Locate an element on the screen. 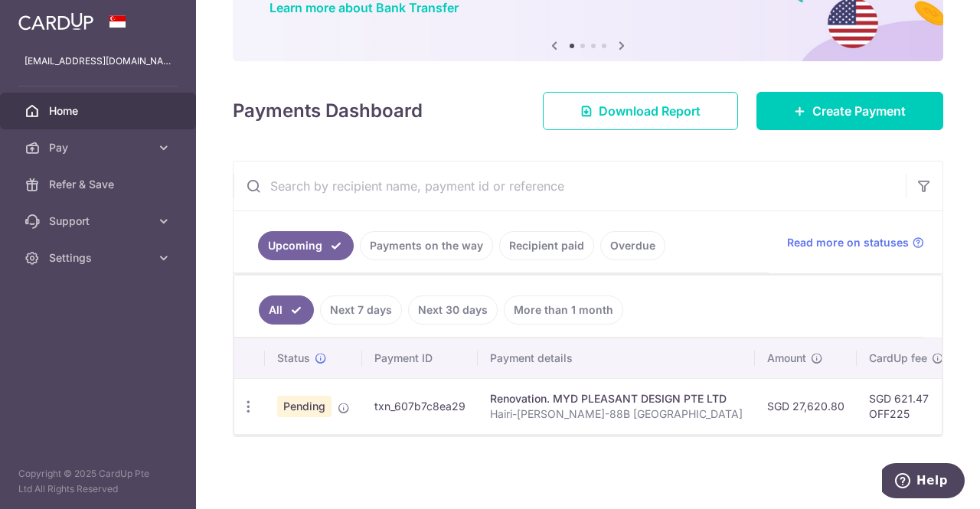 The height and width of the screenshot is (509, 980). span: CardUp fee is located at coordinates (898, 358).